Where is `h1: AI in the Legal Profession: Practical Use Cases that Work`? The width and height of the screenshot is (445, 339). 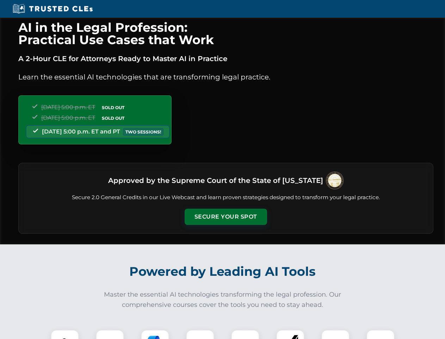 h1: AI in the Legal Profession: Practical Use Cases that Work is located at coordinates (226, 34).